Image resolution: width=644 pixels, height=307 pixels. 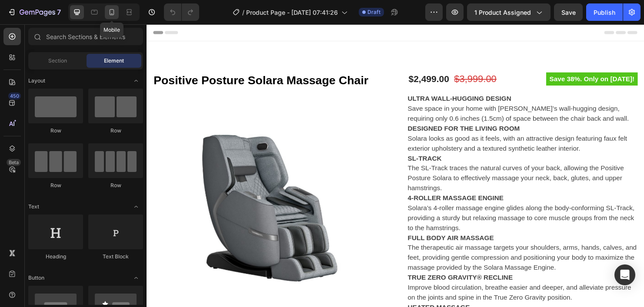 I want to click on p: The SL-Track traces the natural curves of your back, allowing the Positive Posture Solara to effe..., so click(x=387, y=161).